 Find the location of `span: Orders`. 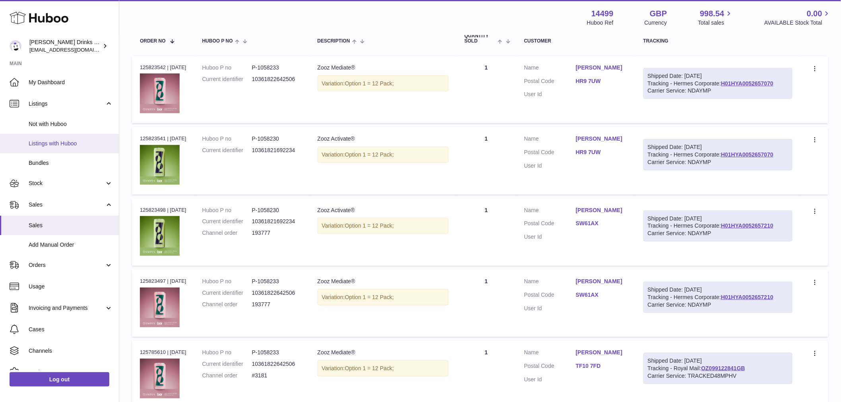

span: Orders is located at coordinates (66, 265).